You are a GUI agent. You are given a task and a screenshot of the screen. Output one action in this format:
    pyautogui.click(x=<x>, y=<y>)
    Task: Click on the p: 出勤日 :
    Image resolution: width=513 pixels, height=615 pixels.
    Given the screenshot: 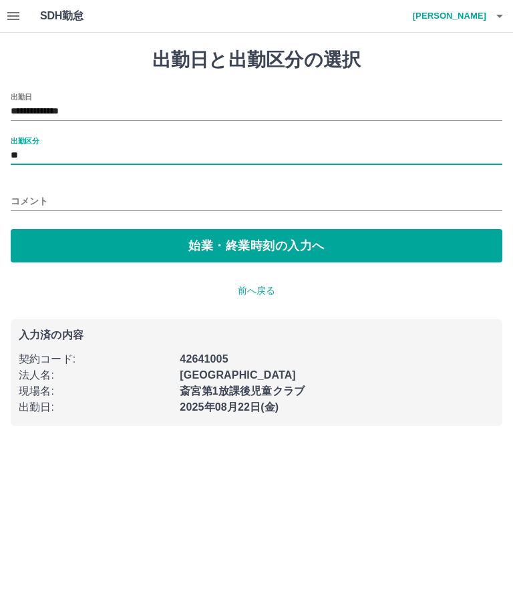 What is the action you would take?
    pyautogui.click(x=95, y=407)
    